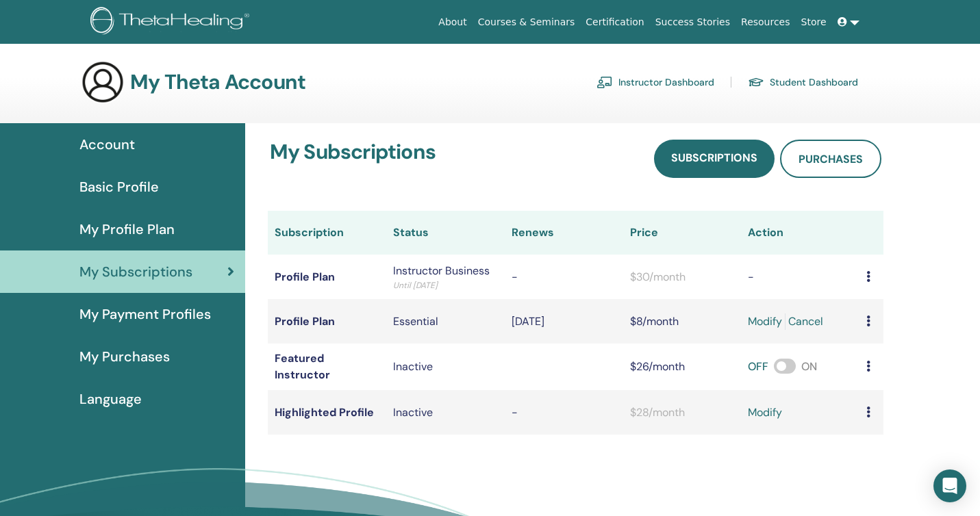 Image resolution: width=980 pixels, height=516 pixels. What do you see at coordinates (655, 82) in the screenshot?
I see `a: Instructor Dashboard` at bounding box center [655, 82].